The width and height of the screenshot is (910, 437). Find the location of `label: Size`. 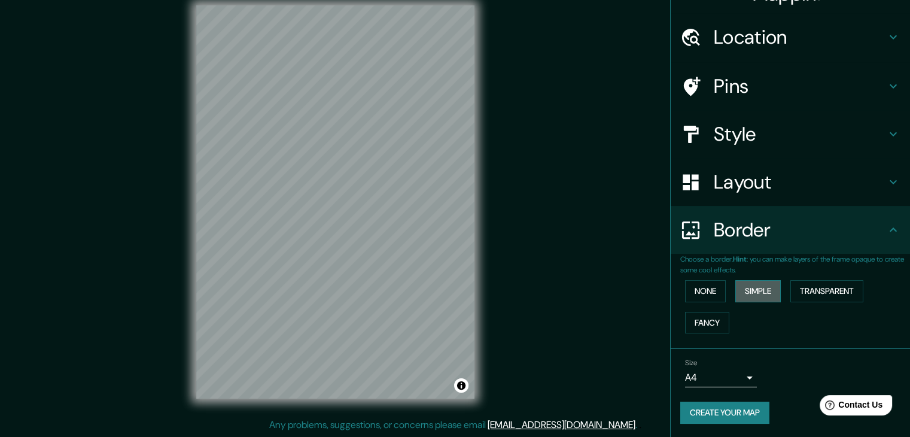

label: Size is located at coordinates (691, 363).